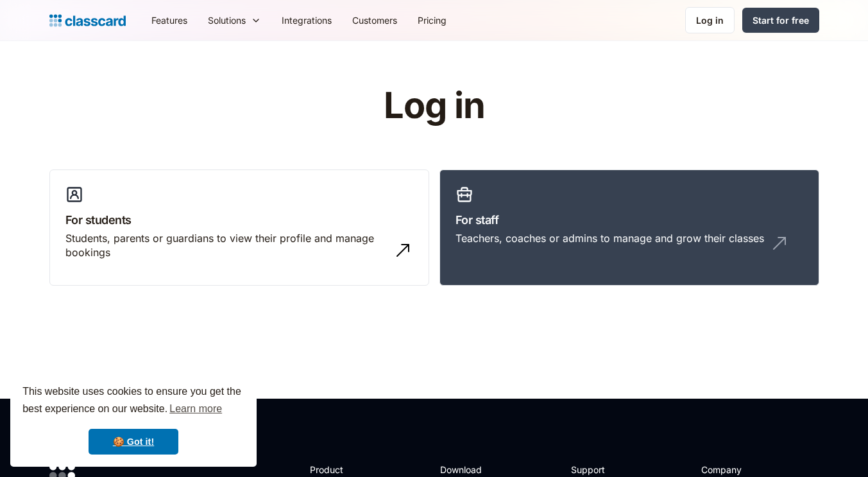 The height and width of the screenshot is (477, 868). Describe the element at coordinates (133, 419) in the screenshot. I see `div: cookieconsent` at that location.